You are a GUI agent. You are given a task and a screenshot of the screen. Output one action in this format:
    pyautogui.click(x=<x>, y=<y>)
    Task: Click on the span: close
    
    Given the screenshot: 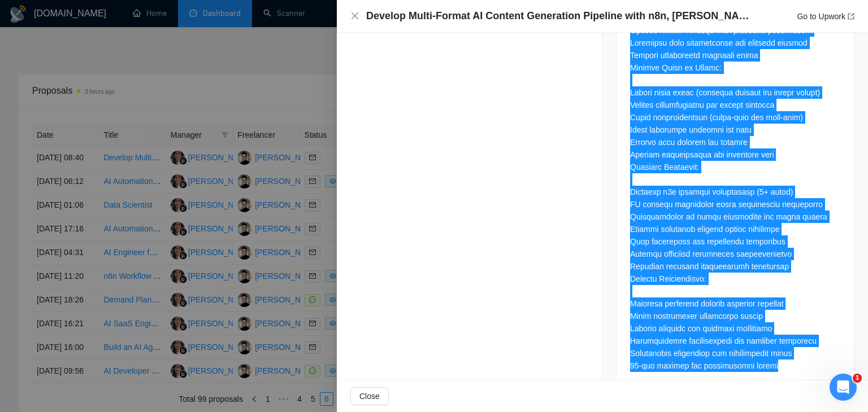 What is the action you would take?
    pyautogui.click(x=355, y=16)
    